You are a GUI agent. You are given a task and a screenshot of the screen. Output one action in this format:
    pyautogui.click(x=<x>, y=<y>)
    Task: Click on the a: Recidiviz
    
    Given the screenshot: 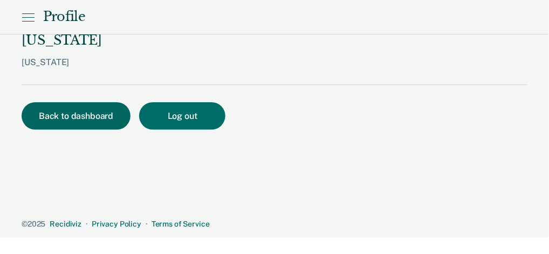 What is the action you would take?
    pyautogui.click(x=65, y=224)
    